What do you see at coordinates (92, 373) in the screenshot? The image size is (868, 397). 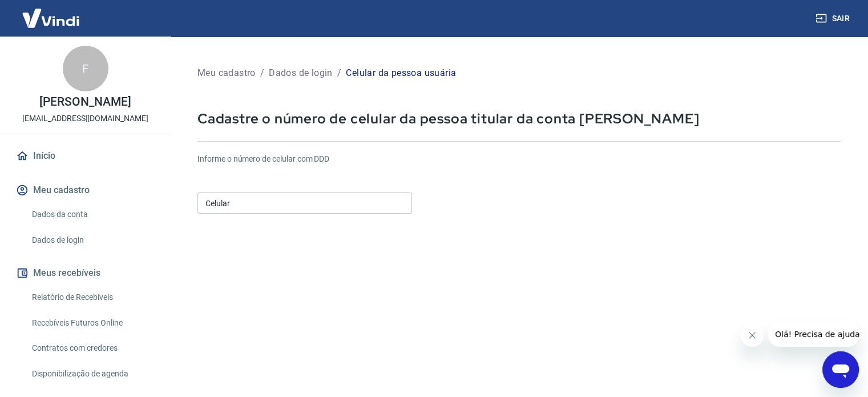 I see `a: Disponibilização de agenda` at bounding box center [92, 373].